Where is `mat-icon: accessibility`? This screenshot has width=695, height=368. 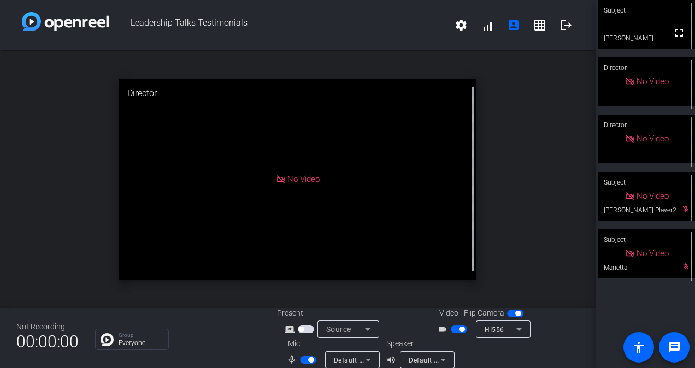
mat-icon: accessibility is located at coordinates (639, 348).